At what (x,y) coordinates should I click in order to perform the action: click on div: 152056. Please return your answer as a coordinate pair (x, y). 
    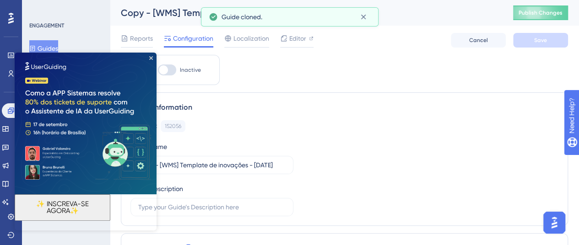
    Looking at the image, I should click on (173, 126).